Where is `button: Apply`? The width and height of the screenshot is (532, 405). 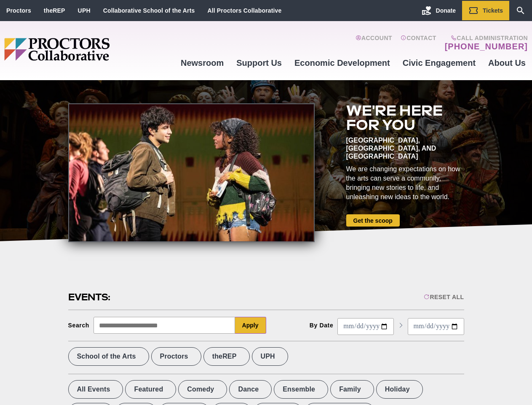
button: Apply is located at coordinates (251, 325).